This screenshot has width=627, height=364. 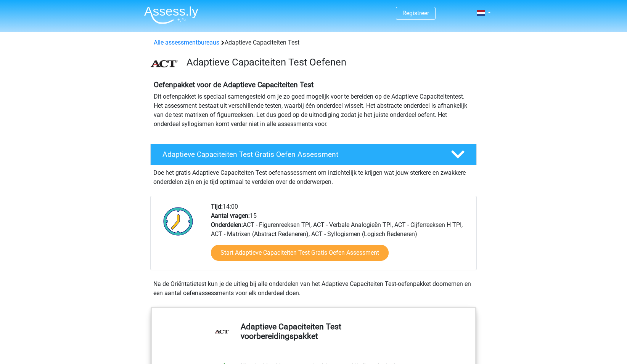 What do you see at coordinates (178, 221) in the screenshot?
I see `img: Klok` at bounding box center [178, 221].